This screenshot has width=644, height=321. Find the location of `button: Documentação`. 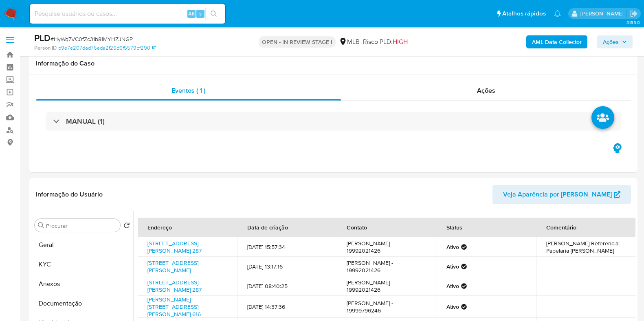

button: Documentação is located at coordinates (82, 303).